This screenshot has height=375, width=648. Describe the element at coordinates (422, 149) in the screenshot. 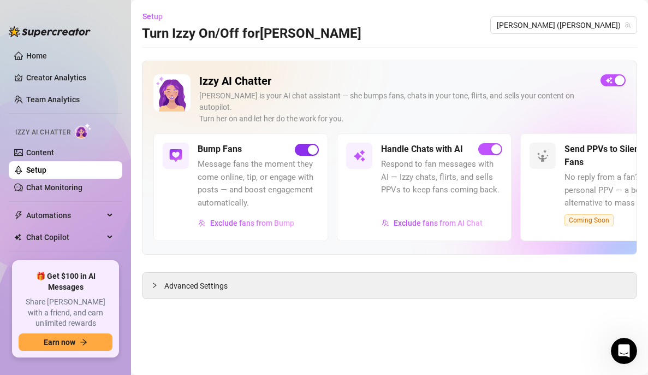

I see `h5: Handle Chats with AI` at that location.